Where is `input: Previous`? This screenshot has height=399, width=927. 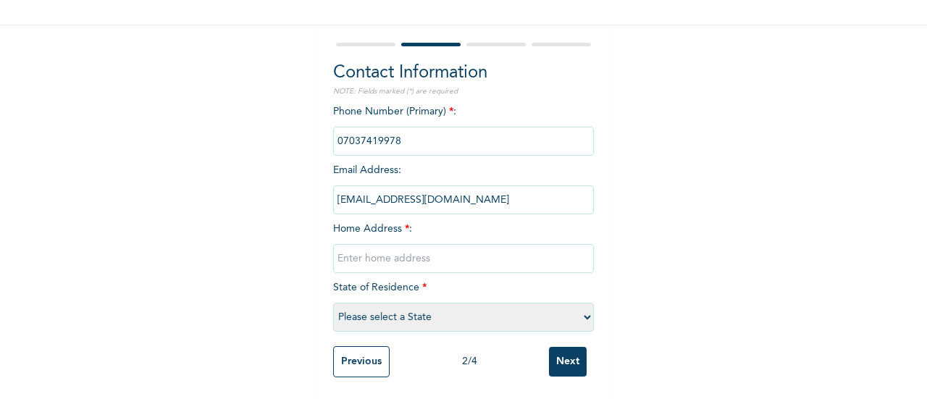 input: Previous is located at coordinates (361, 361).